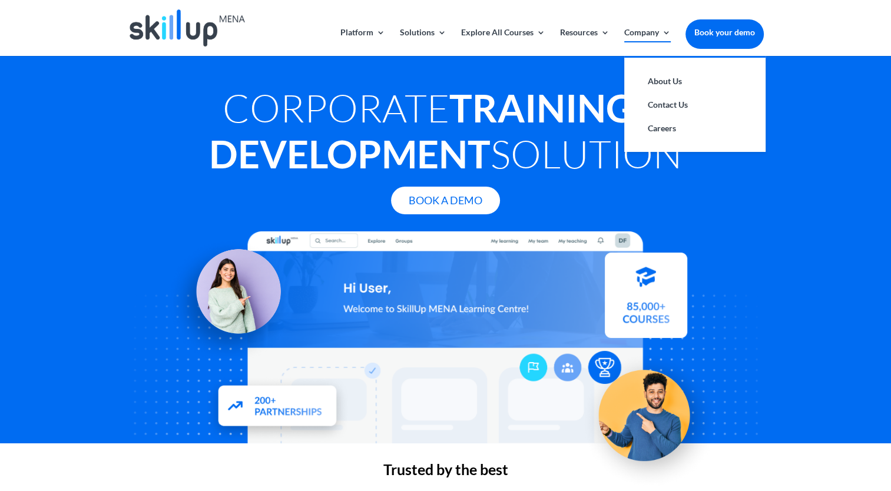  What do you see at coordinates (187, 28) in the screenshot?
I see `img: Skillup Mena` at bounding box center [187, 28].